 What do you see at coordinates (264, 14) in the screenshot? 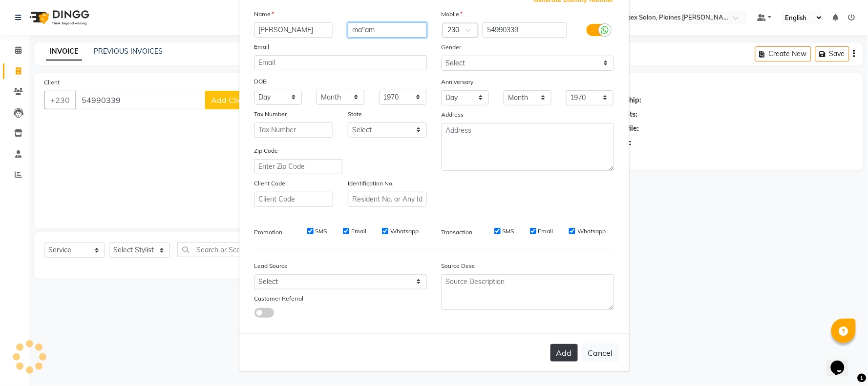
I see `label: Name` at bounding box center [264, 14].